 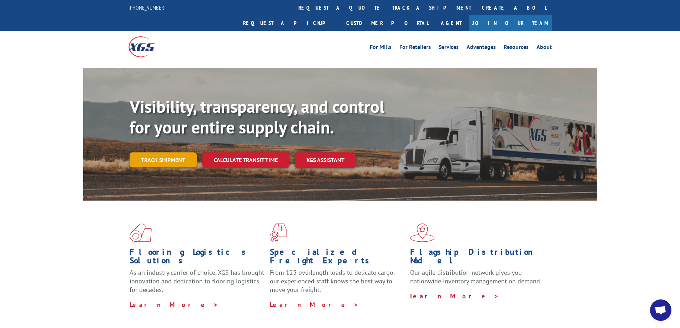 What do you see at coordinates (481, 48) in the screenshot?
I see `a: Advantages` at bounding box center [481, 48].